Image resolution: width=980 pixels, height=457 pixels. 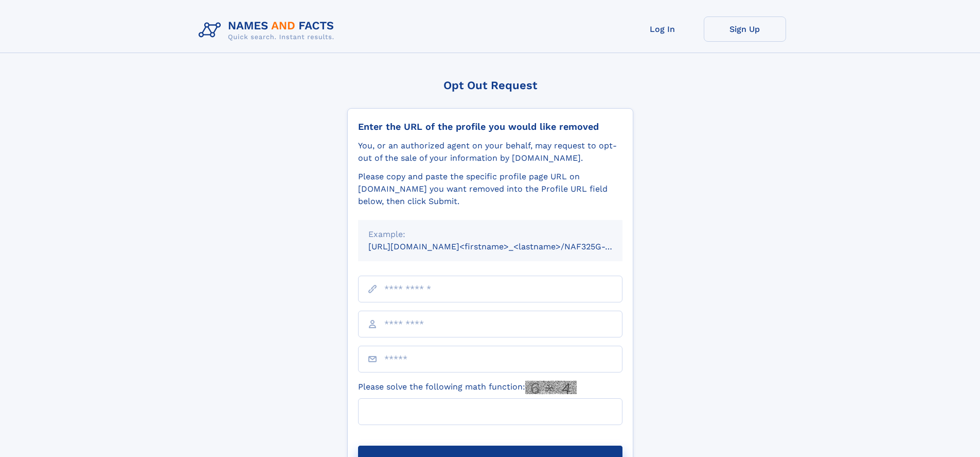 I want to click on div: Example:, so click(x=490, y=234).